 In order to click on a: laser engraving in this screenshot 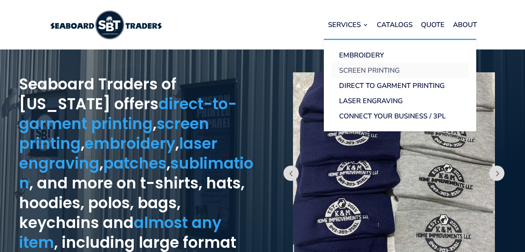, I will do `click(118, 153)`.